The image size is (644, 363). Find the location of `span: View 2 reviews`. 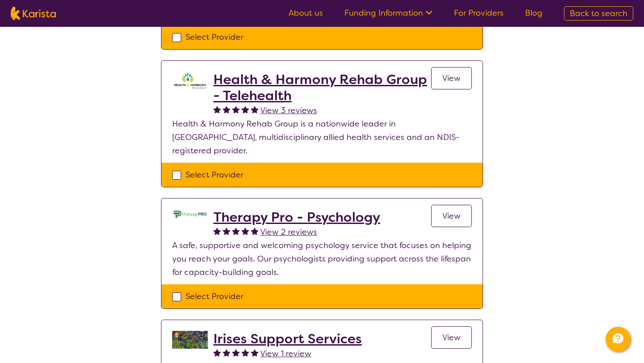

span: View 2 reviews is located at coordinates (289, 232).